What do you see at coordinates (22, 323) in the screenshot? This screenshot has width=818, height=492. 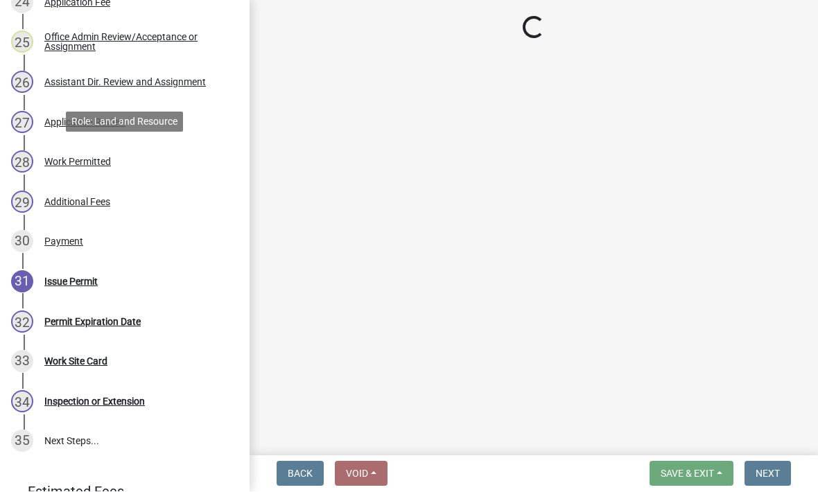 I see `div: 32` at bounding box center [22, 323].